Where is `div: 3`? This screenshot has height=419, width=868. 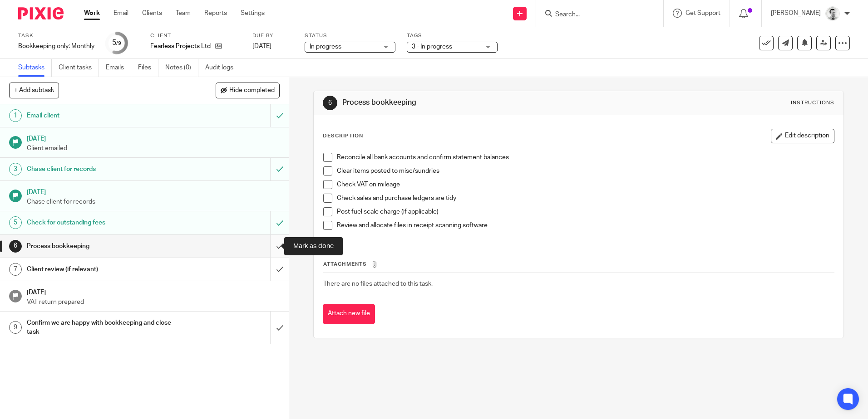
div: 3 is located at coordinates (16, 169).